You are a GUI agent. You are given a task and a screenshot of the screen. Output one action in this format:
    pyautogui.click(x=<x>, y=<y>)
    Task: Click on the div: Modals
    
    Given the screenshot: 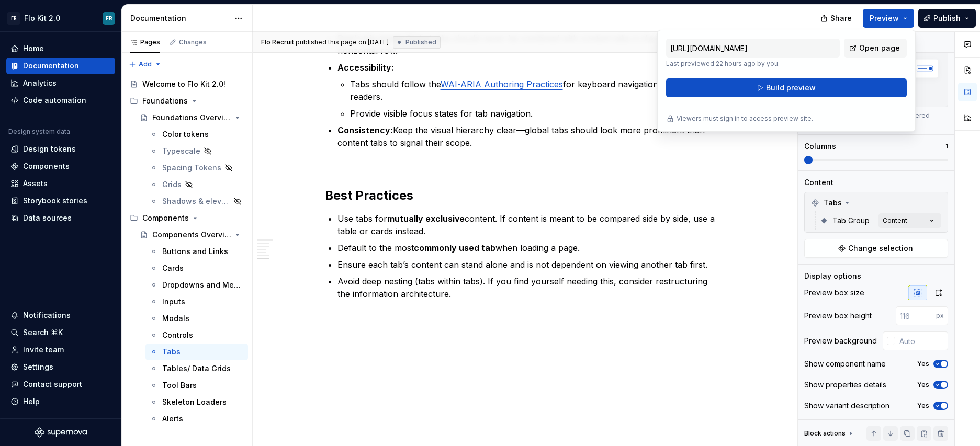 What is the action you would take?
    pyautogui.click(x=176, y=318)
    